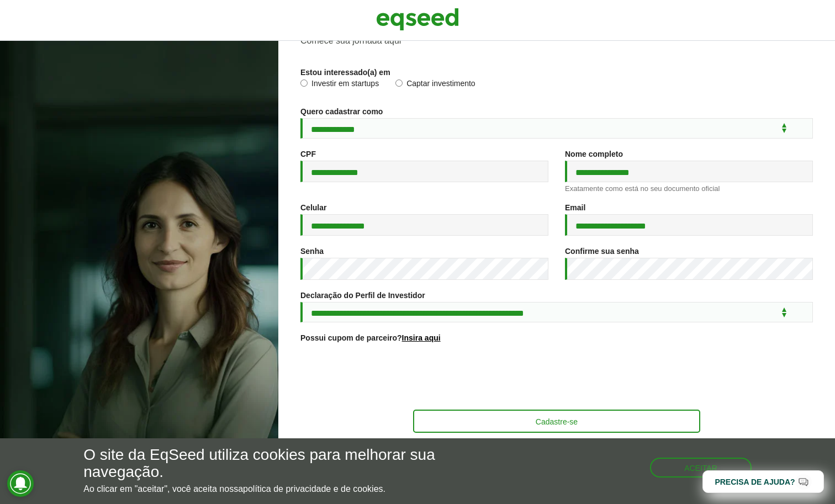  Describe the element at coordinates (435, 85) in the screenshot. I see `label: Captar investimento` at that location.